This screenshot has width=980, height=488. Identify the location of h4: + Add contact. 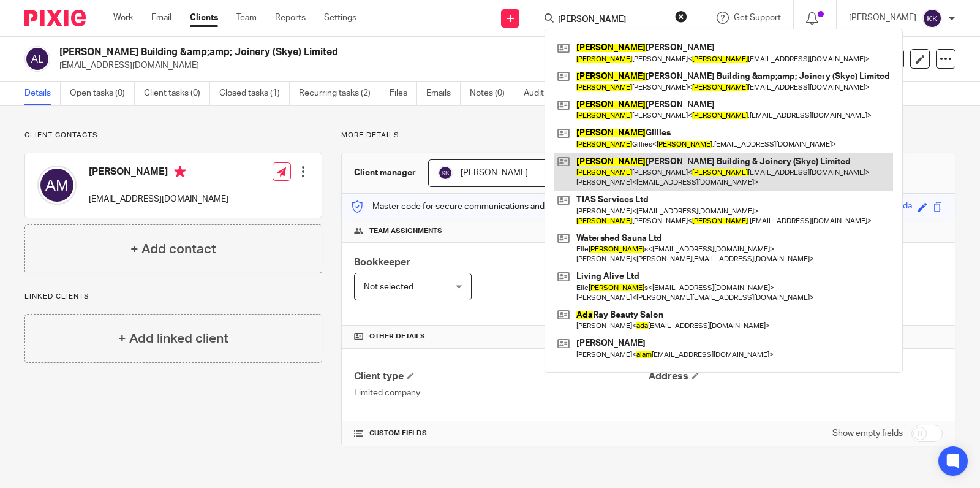
(174, 249).